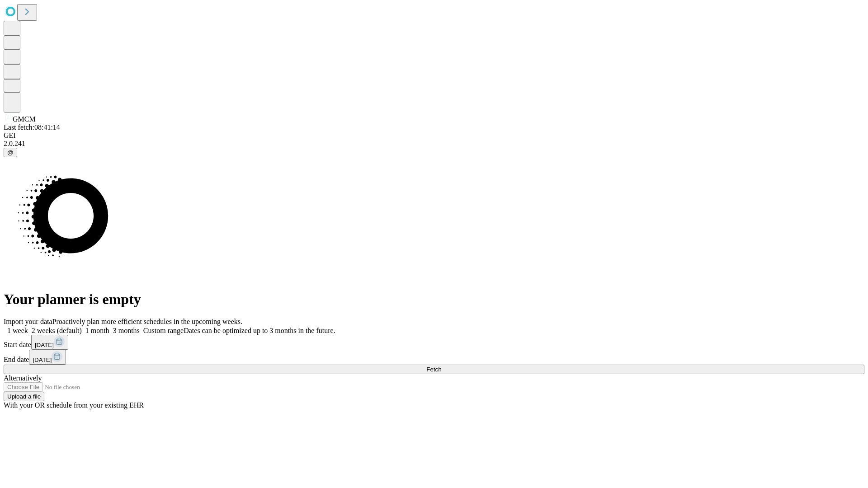 The image size is (868, 488). I want to click on span: 1 month, so click(97, 330).